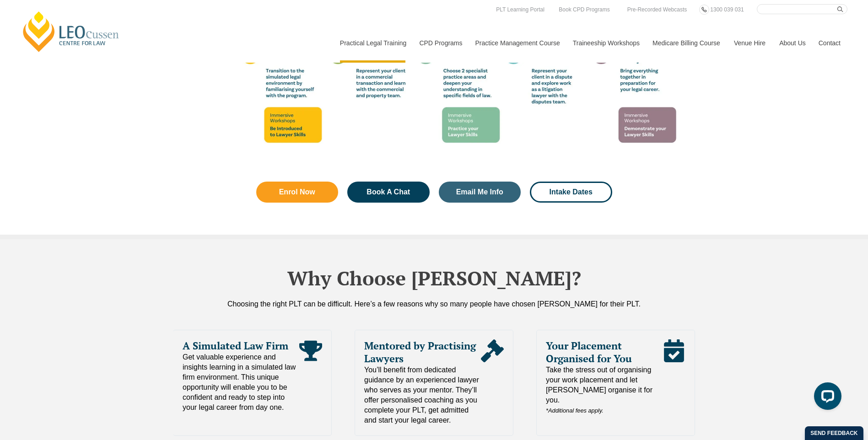  Describe the element at coordinates (480, 192) in the screenshot. I see `span: Email Me Info` at that location.